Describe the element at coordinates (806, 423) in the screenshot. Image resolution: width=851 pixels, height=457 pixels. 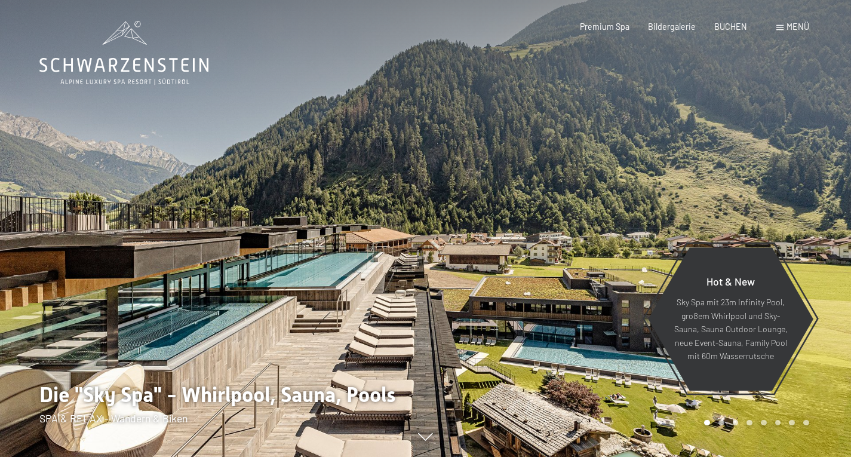
I see `div: Carousel Page 8` at that location.